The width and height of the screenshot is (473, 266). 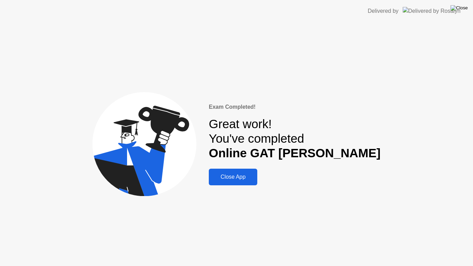 What do you see at coordinates (431, 11) in the screenshot?
I see `img: Delivered by Rosalyn` at bounding box center [431, 11].